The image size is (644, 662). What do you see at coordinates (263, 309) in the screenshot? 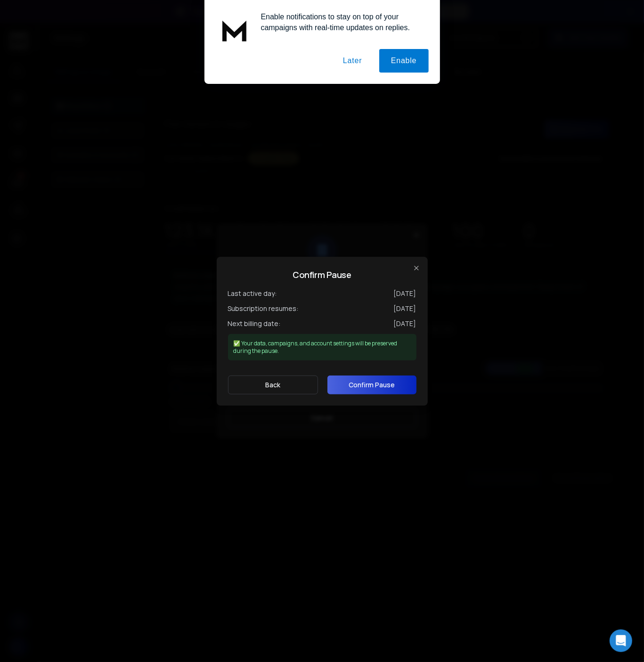
I see `span: Subscription resumes:` at bounding box center [263, 309].